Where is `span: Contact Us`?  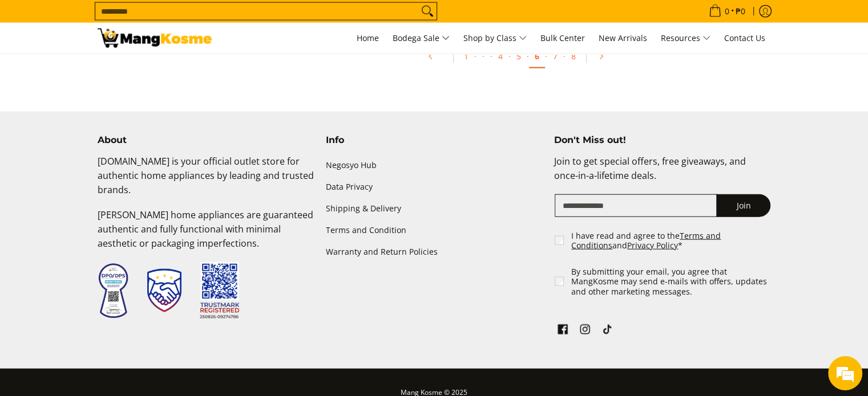
span: Contact Us is located at coordinates (745, 38).